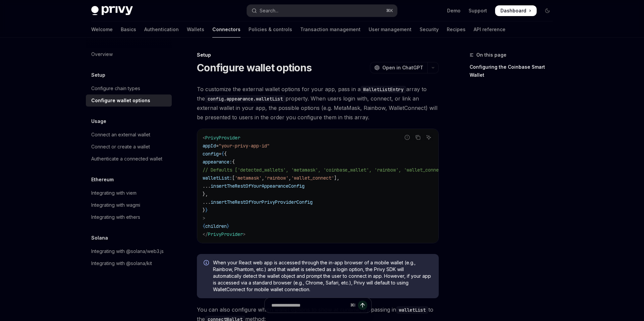  Describe the element at coordinates (129, 135) in the screenshot. I see `a: Connect an external wallet` at that location.